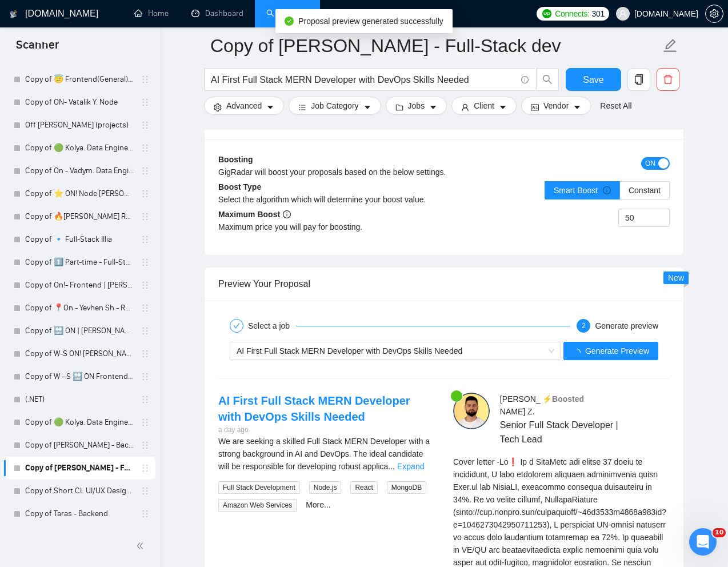  I want to click on button: Save, so click(593, 79).